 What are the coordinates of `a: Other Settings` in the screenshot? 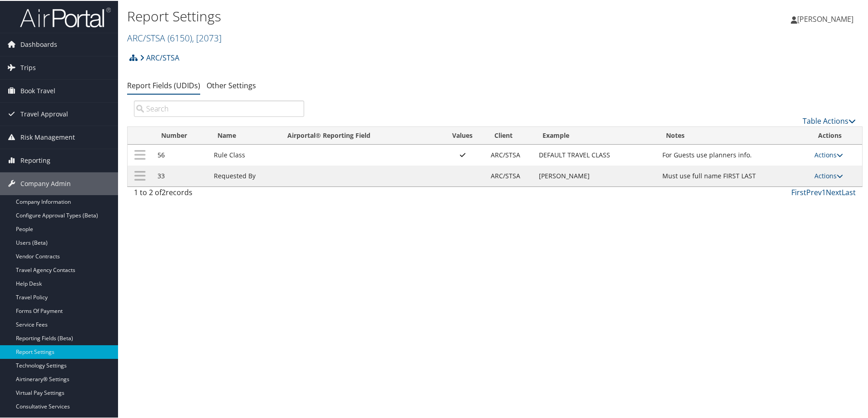 It's located at (231, 84).